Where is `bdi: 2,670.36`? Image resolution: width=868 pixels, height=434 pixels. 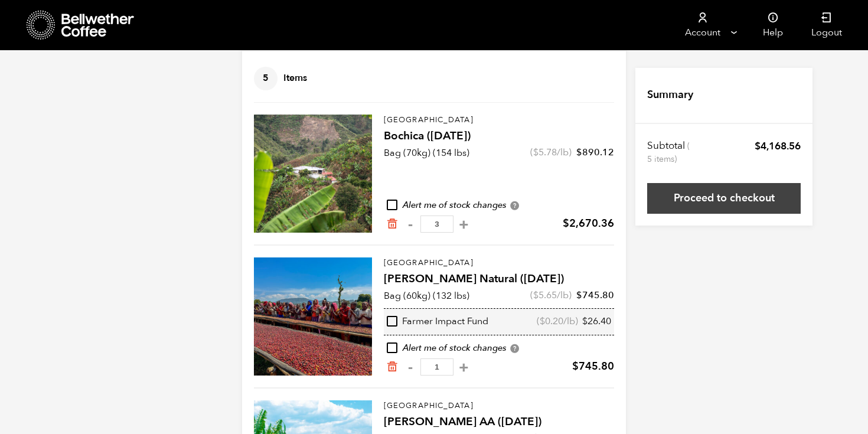 bdi: 2,670.36 is located at coordinates (588, 223).